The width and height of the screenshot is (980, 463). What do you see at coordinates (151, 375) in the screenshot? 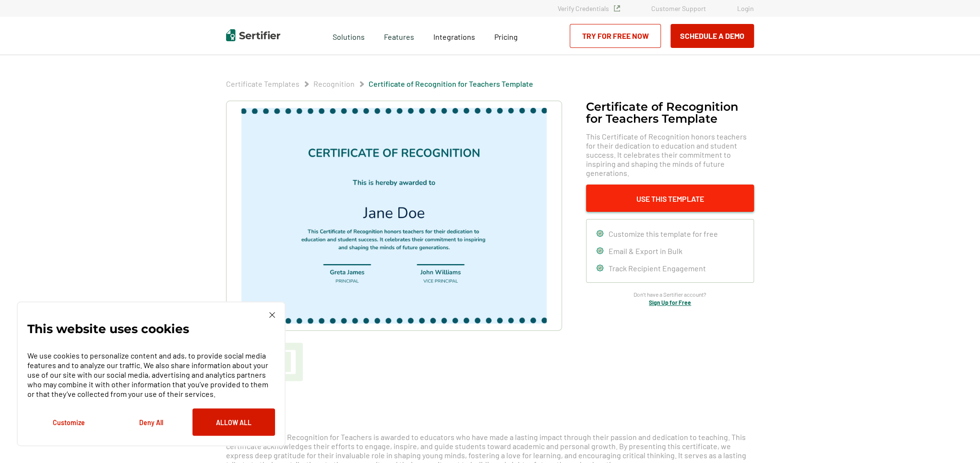
I see `p: We use cookies to personalize content and ads, to provide social media features and to analyze ou...` at bounding box center [151, 375].